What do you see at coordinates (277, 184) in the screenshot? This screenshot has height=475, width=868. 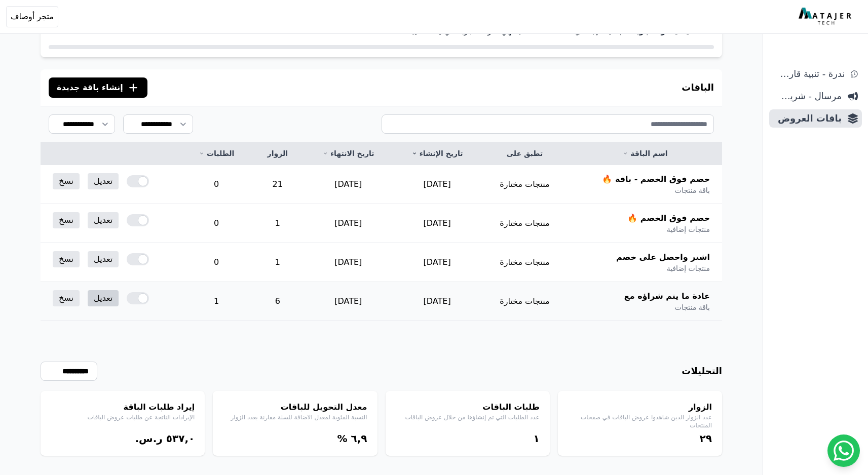 I see `td: 21` at bounding box center [277, 184].